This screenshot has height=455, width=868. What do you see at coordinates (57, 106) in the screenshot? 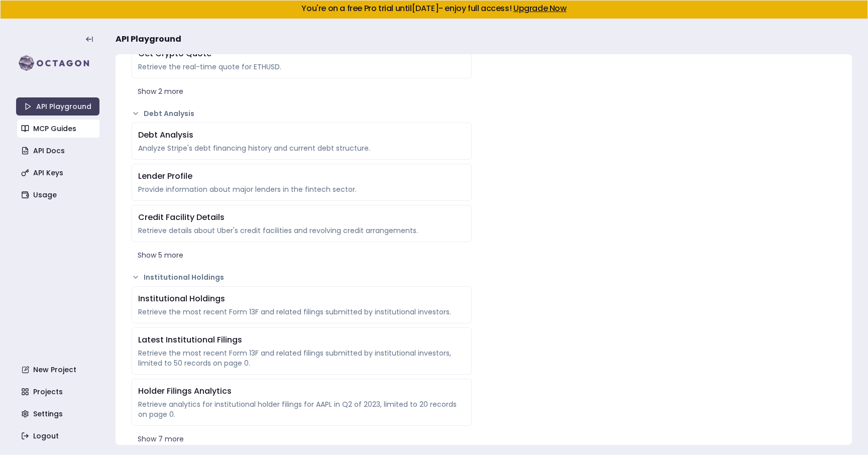
I see `a: API Playground` at bounding box center [57, 106].